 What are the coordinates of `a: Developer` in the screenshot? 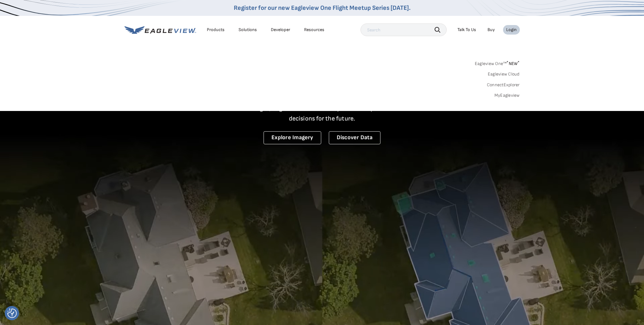 It's located at (281, 30).